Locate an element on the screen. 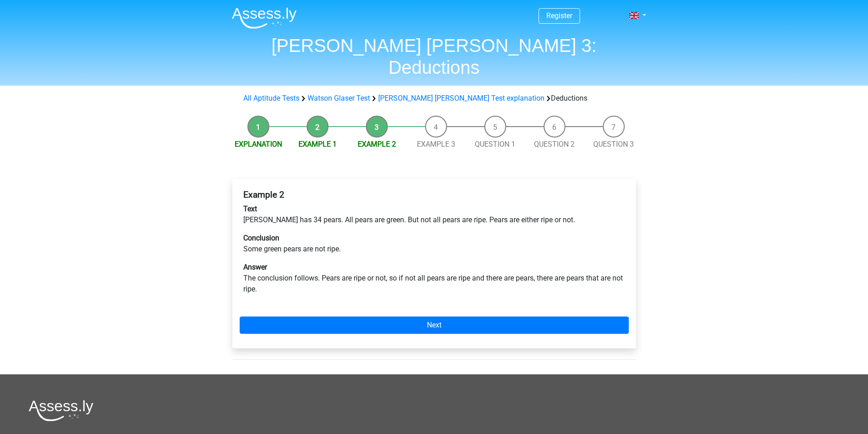  a: Question 1 is located at coordinates (495, 144).